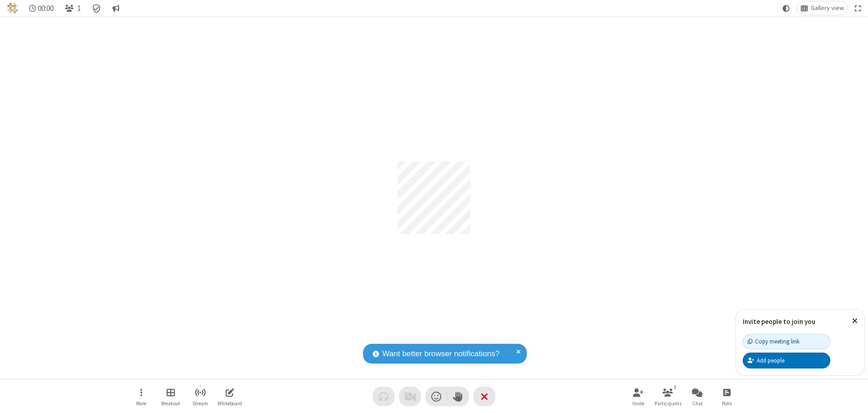 This screenshot has width=868, height=413. What do you see at coordinates (79, 8) in the screenshot?
I see `span: 1` at bounding box center [79, 8].